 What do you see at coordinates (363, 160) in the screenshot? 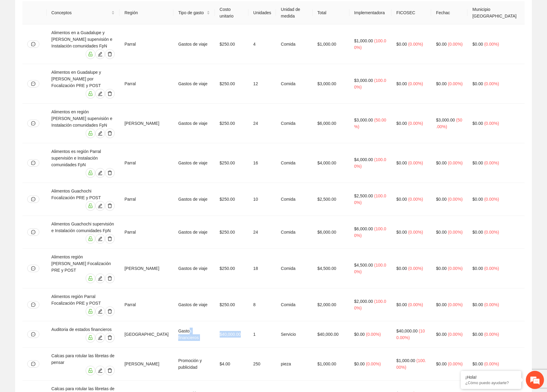
I see `span: $4,000.00` at bounding box center [363, 160].